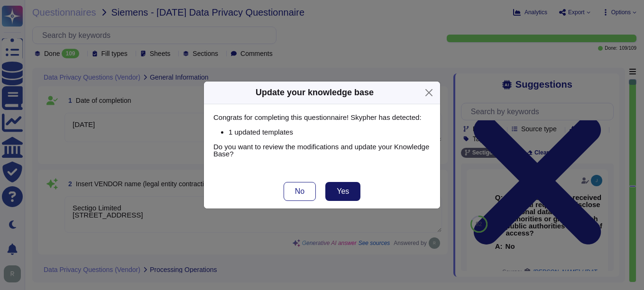 The height and width of the screenshot is (290, 644). Describe the element at coordinates (315, 93) in the screenshot. I see `div: Update your knowledge base` at that location.